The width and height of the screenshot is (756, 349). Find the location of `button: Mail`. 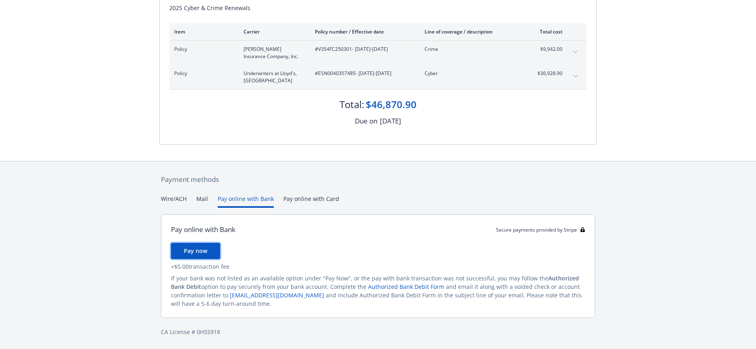

button: Mail is located at coordinates (202, 201).